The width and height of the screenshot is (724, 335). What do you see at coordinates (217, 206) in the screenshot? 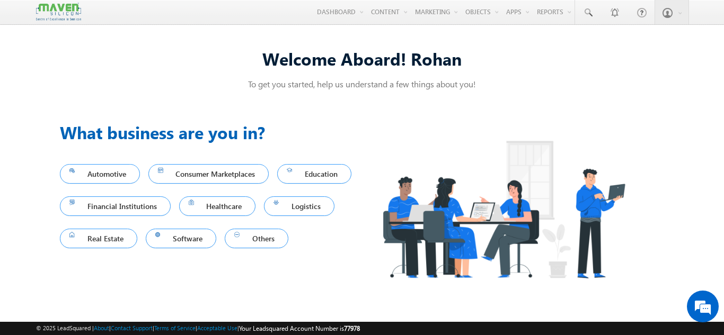
I see `span: Healthcare` at bounding box center [217, 206].